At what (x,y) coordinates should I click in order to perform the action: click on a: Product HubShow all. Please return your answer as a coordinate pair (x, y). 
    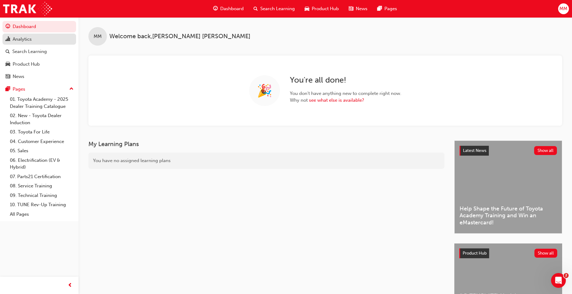
    Looking at the image, I should click on (509, 253).